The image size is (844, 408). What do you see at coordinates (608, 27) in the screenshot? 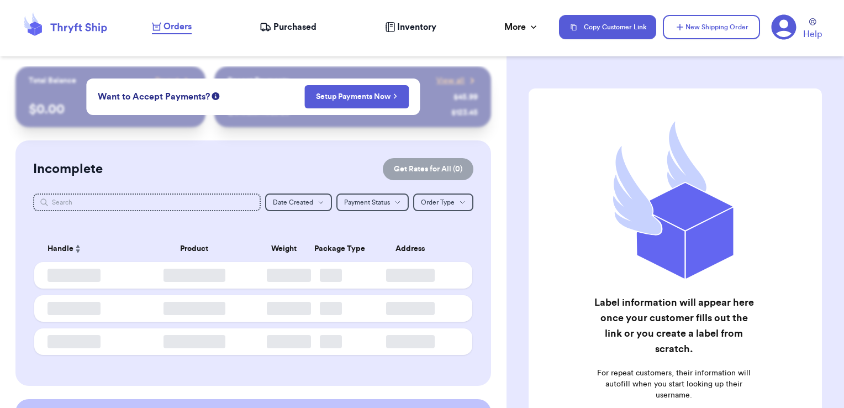
I see `button: Copy Customer Link` at bounding box center [608, 27].